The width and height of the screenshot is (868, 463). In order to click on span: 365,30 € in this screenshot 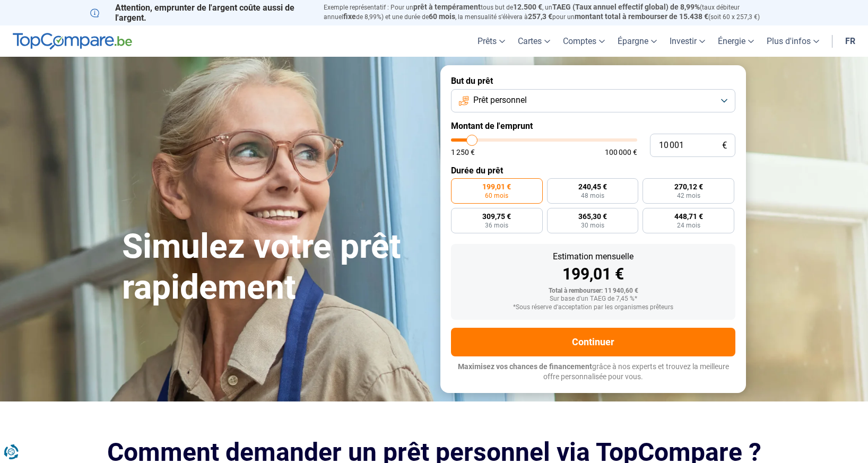, I will do `click(593, 216)`.